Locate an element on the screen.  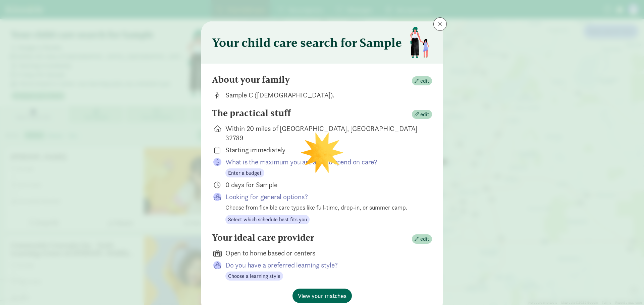
p: What is the maximum you are able to spend on care? is located at coordinates (323, 162).